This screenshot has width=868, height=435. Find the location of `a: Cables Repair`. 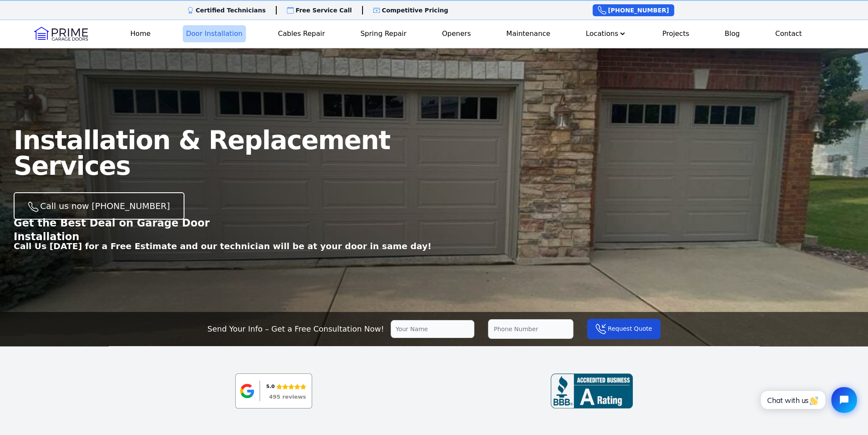

a: Cables Repair is located at coordinates (301, 34).